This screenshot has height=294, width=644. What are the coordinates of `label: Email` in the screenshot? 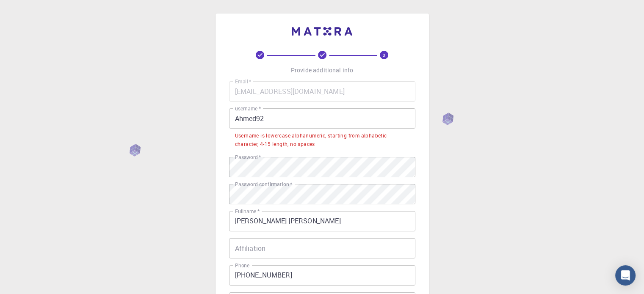 It's located at (243, 81).